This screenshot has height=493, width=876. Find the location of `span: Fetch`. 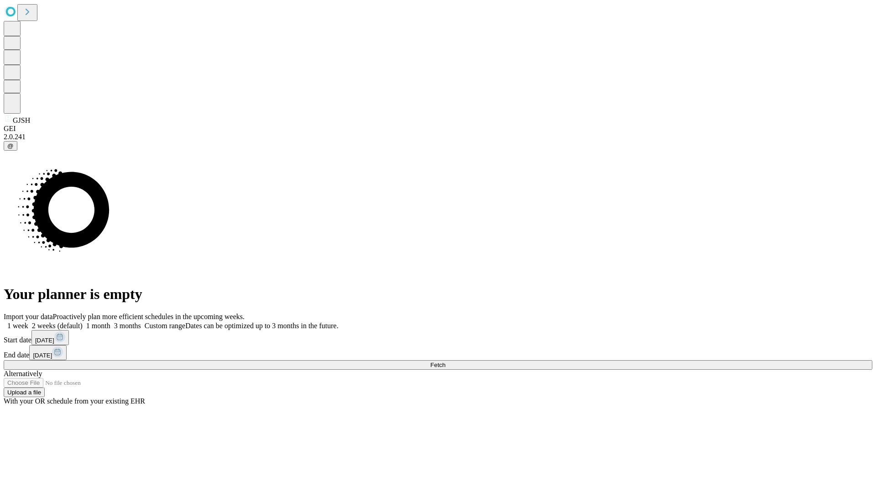

span: Fetch is located at coordinates (437, 364).